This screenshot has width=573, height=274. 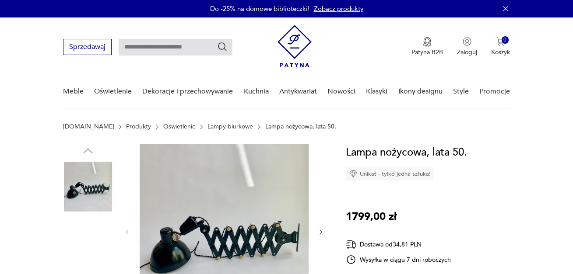 I want to click on img: Ikona koszyka, so click(x=501, y=42).